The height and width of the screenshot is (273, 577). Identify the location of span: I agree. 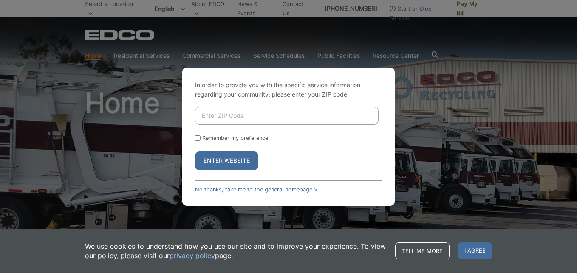
(475, 251).